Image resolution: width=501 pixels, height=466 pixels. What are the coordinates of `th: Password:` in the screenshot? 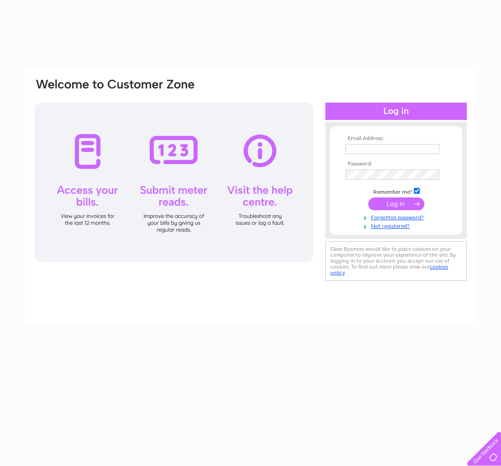 It's located at (396, 164).